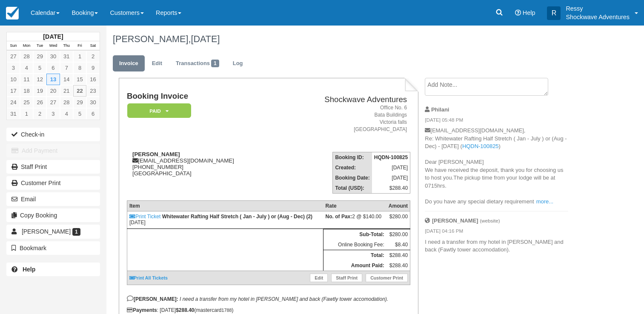 This screenshot has width=644, height=314. What do you see at coordinates (93, 68) in the screenshot?
I see `a: 9` at bounding box center [93, 68].